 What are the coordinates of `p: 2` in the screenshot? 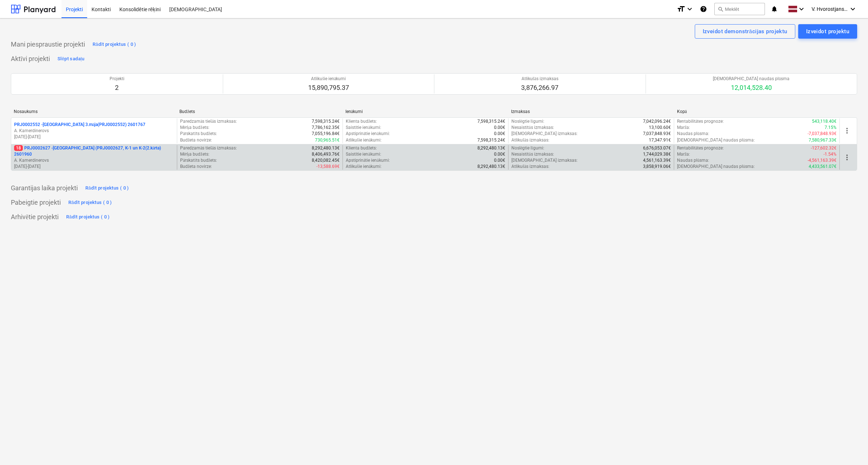 It's located at (117, 88).